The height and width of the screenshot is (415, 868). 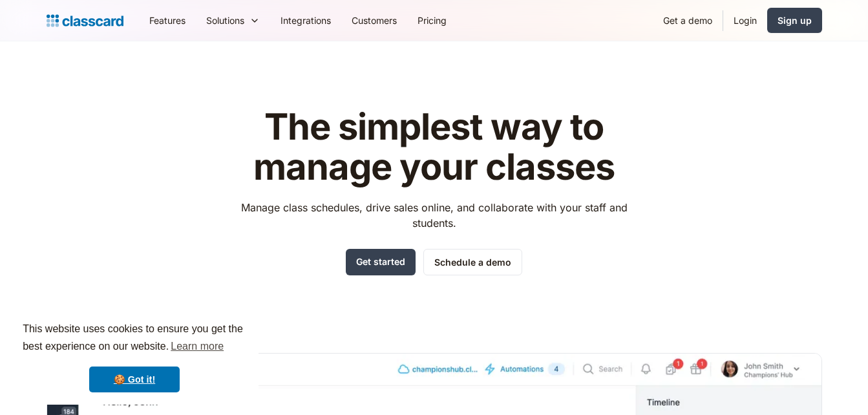 What do you see at coordinates (745, 20) in the screenshot?
I see `a: Login` at bounding box center [745, 20].